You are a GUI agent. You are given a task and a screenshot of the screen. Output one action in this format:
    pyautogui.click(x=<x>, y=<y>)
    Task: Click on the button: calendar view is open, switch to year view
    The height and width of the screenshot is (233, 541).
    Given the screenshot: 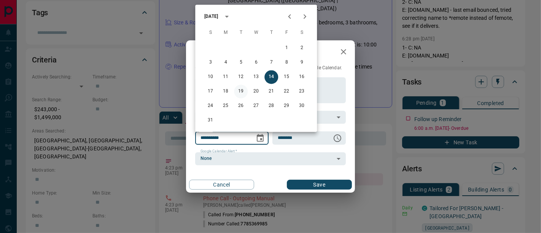 What is the action you would take?
    pyautogui.click(x=227, y=17)
    